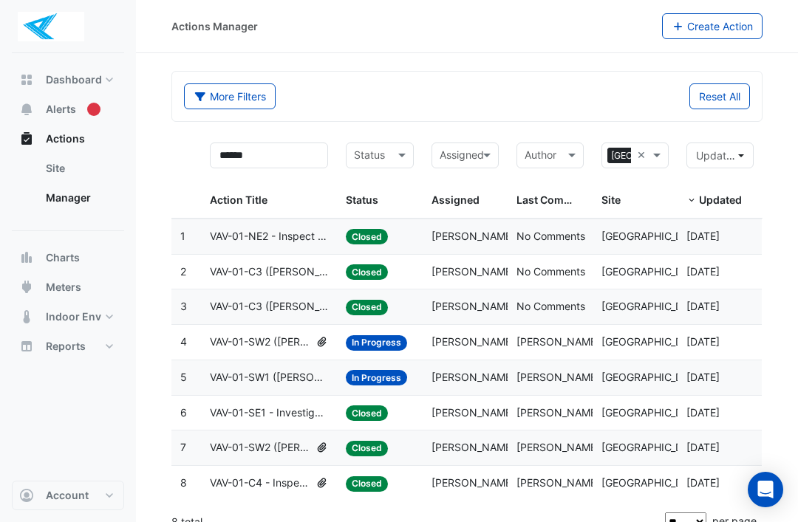 This screenshot has height=522, width=798. I want to click on button: Account, so click(68, 496).